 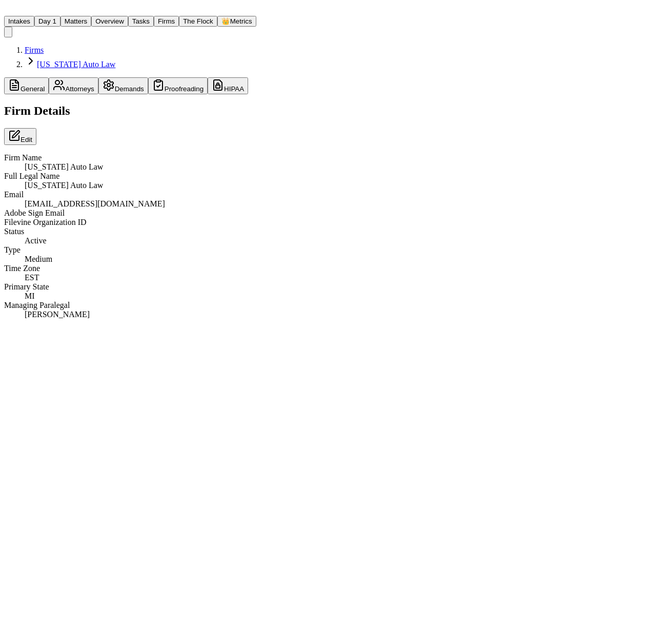 What do you see at coordinates (19, 21) in the screenshot?
I see `button: Intakes` at bounding box center [19, 21].